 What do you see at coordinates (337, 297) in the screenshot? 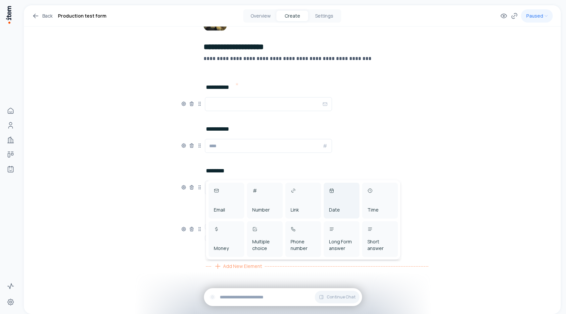
I see `button: Continue Chat` at bounding box center [337, 297].